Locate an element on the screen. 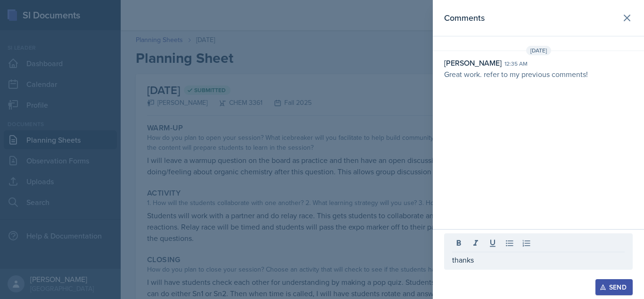  p: thanks is located at coordinates (538, 259).